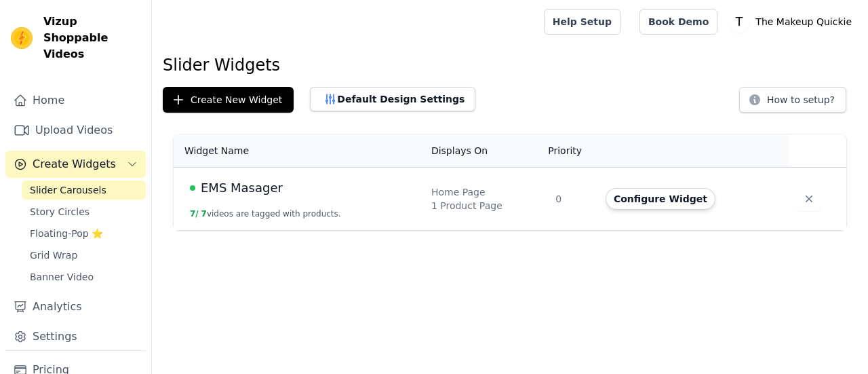 The height and width of the screenshot is (374, 868). What do you see at coordinates (204, 213) in the screenshot?
I see `span: 7` at bounding box center [204, 213].